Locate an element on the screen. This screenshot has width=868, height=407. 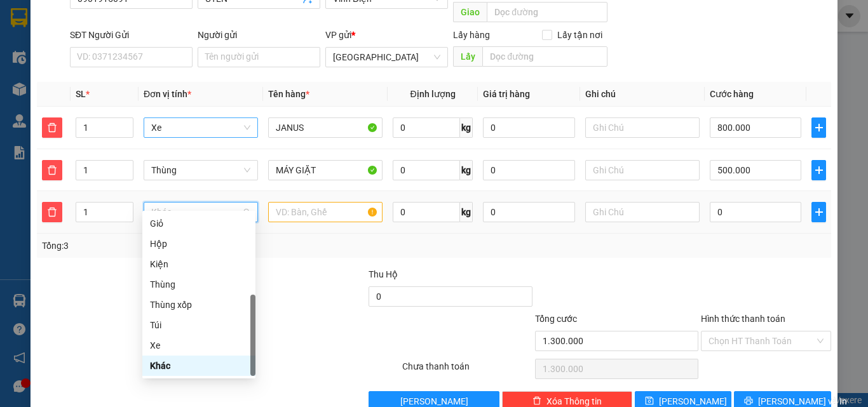
span: Khác is located at coordinates (200, 212).